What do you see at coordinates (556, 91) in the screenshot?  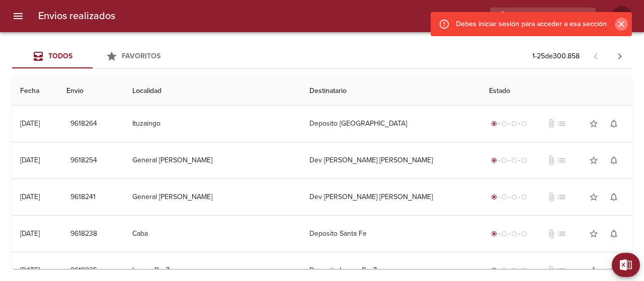 I see `th: Estado` at bounding box center [556, 91].